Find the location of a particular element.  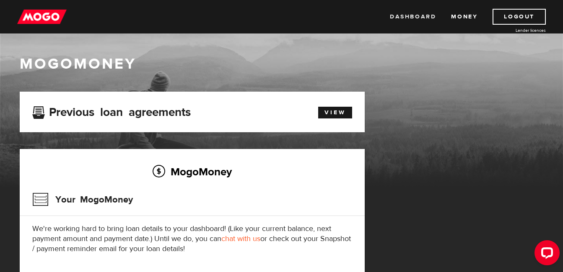

h3: Previous loan agreements is located at coordinates (111, 111).